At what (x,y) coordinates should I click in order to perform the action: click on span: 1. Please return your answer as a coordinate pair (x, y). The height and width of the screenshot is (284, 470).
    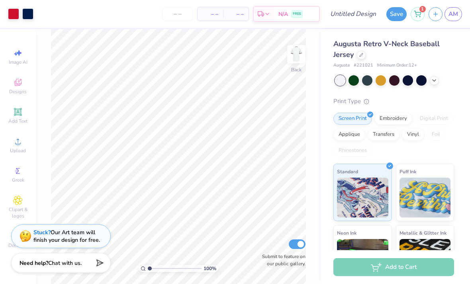
    Looking at the image, I should click on (423, 9).